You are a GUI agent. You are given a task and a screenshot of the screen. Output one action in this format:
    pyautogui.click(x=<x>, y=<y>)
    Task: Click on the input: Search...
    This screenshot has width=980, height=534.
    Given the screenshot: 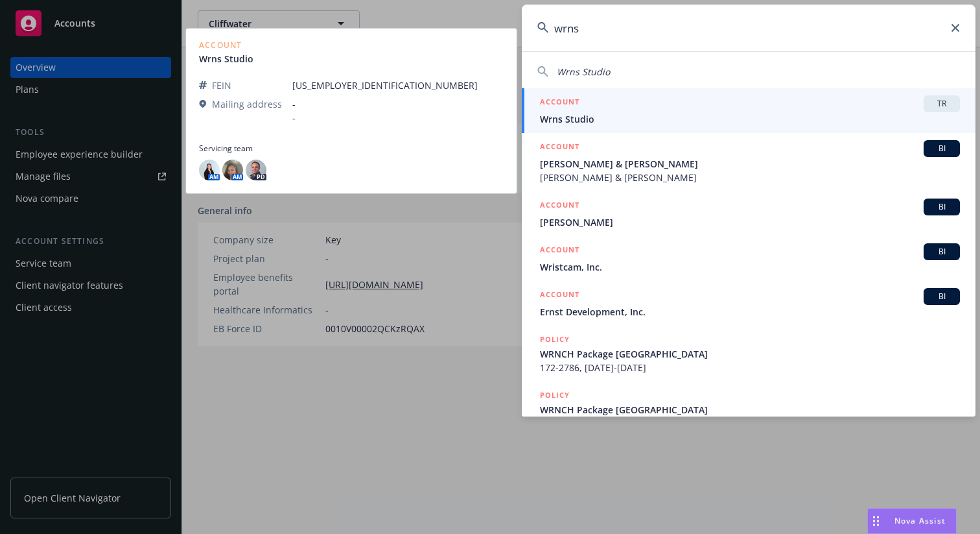 What is the action you would take?
    pyautogui.click(x=749, y=28)
    